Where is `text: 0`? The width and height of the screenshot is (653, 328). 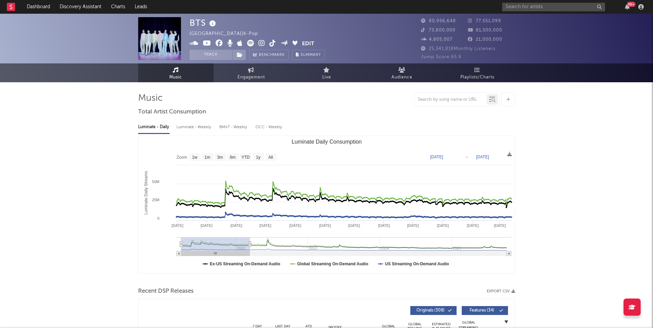
text: 0 is located at coordinates (158, 218).